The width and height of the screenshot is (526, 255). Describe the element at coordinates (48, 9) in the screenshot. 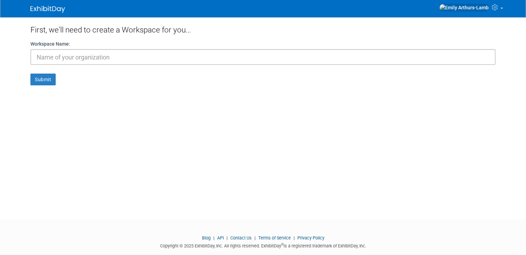

I see `img: ExhibitDay` at that location.